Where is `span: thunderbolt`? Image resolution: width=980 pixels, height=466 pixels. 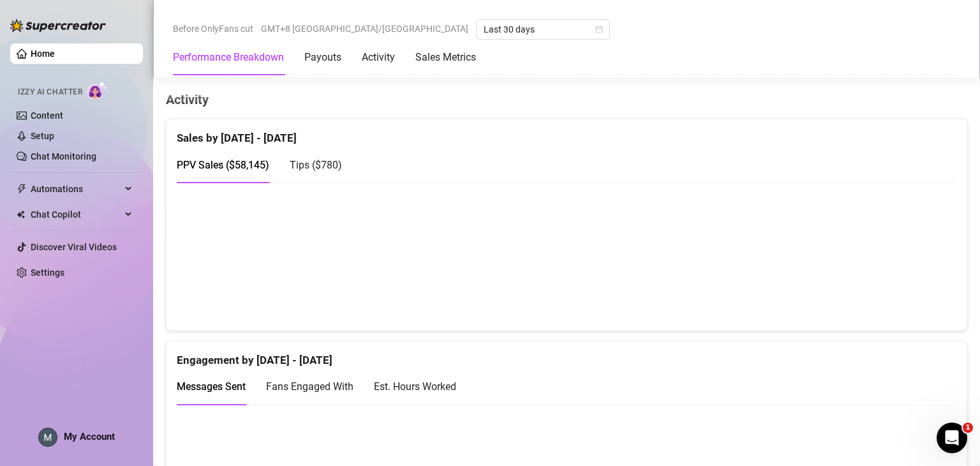
span: thunderbolt is located at coordinates (21, 189).